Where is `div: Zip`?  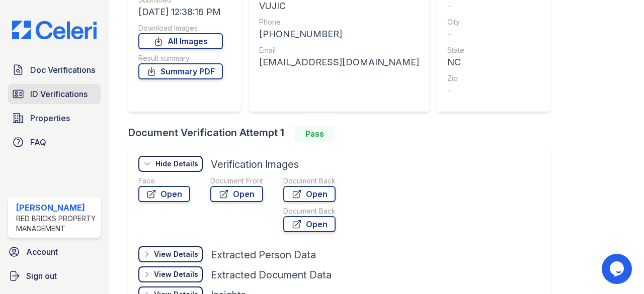
div: Zip is located at coordinates (492, 78).